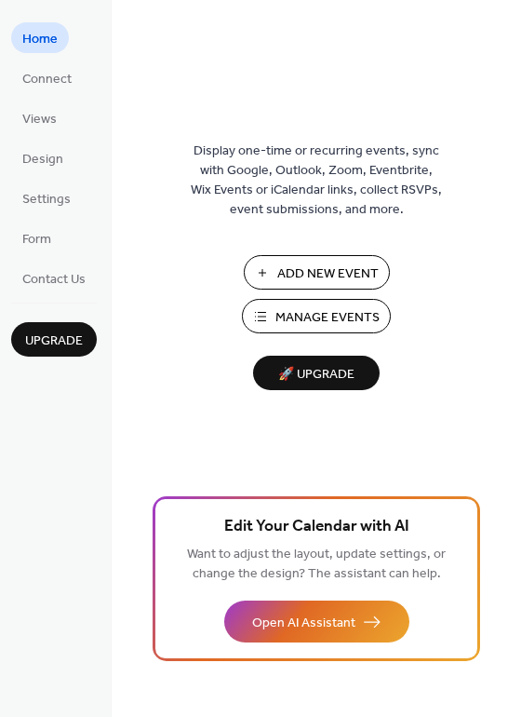  I want to click on span: 🚀 Upgrade, so click(317, 374).